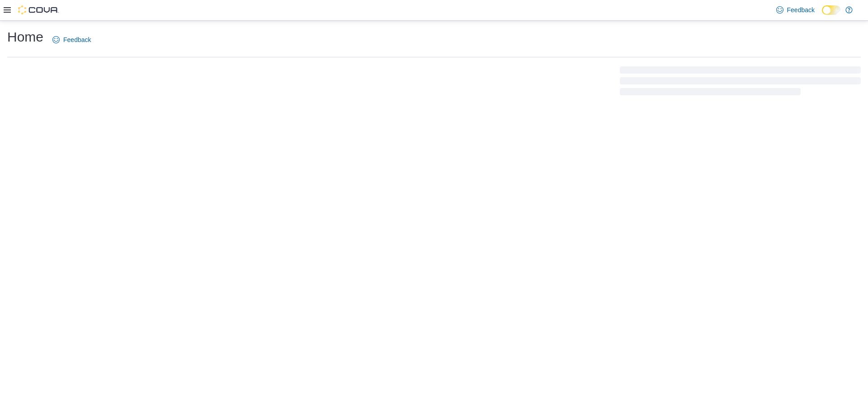 This screenshot has height=415, width=868. What do you see at coordinates (740, 83) in the screenshot?
I see `span: Loading` at bounding box center [740, 83].